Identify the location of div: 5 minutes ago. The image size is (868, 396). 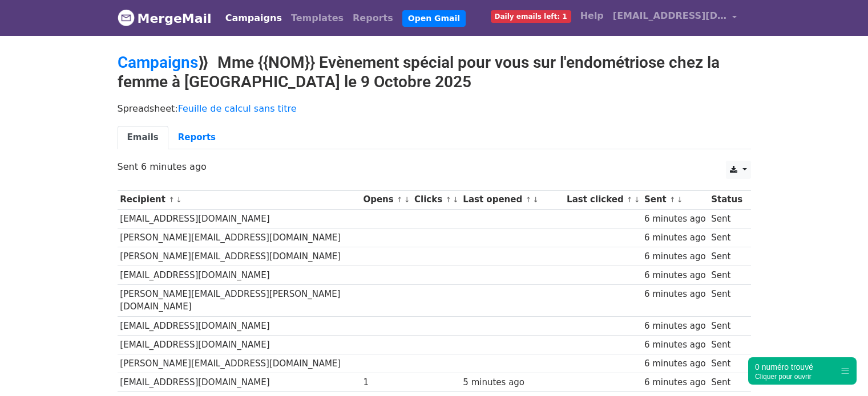
(512, 382).